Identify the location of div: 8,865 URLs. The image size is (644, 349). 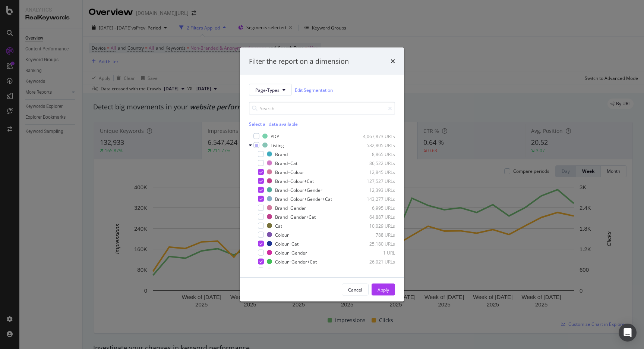
(376, 154).